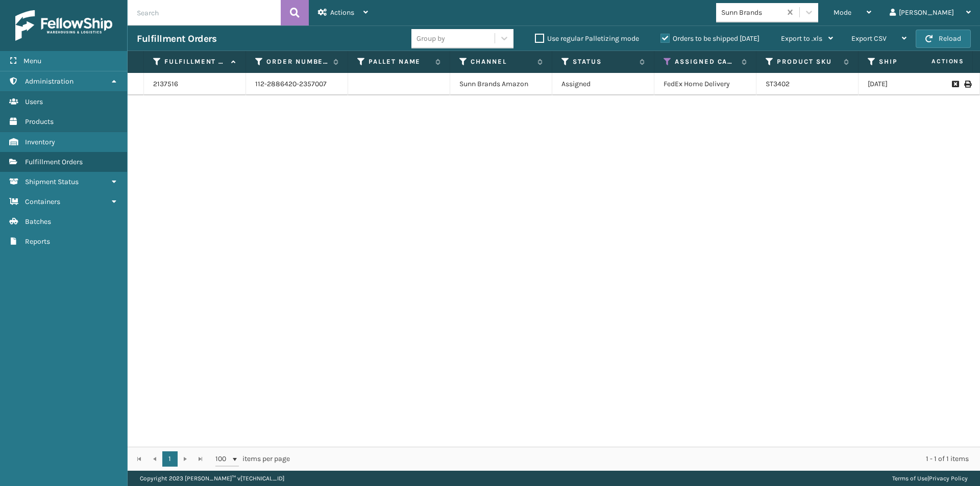  What do you see at coordinates (967, 84) in the screenshot?
I see `i: Print Label` at bounding box center [967, 84].